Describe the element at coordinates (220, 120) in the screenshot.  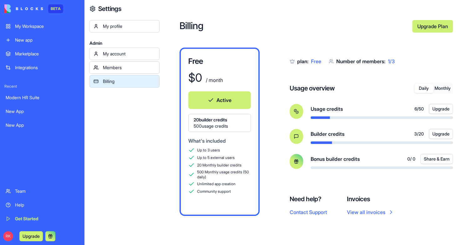
I see `span: 20 builder credits` at that location.